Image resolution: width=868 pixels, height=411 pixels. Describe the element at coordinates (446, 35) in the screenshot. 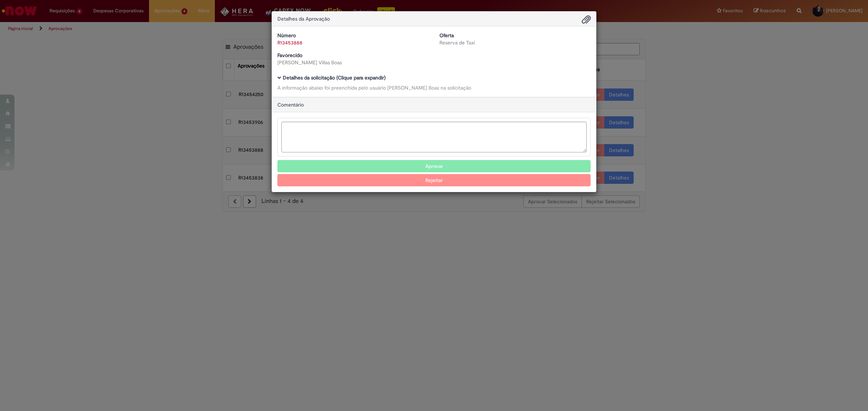

I see `b: Oferta` at that location.